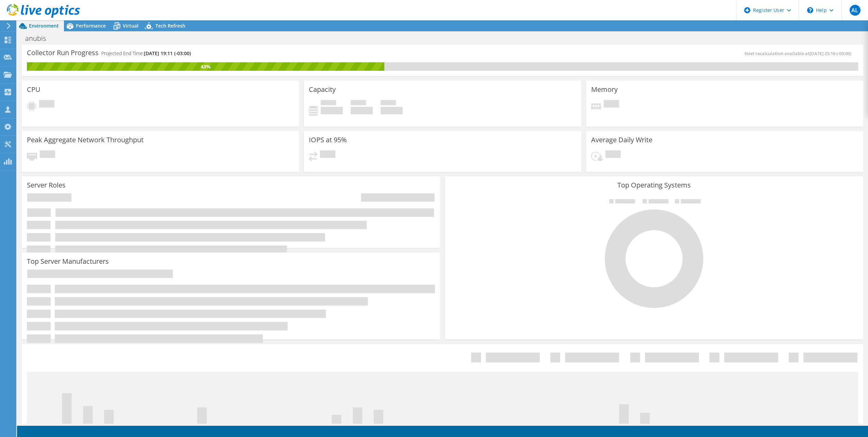 The height and width of the screenshot is (437, 868). What do you see at coordinates (328, 140) in the screenshot?
I see `h3: IOPS at 95%` at bounding box center [328, 140].